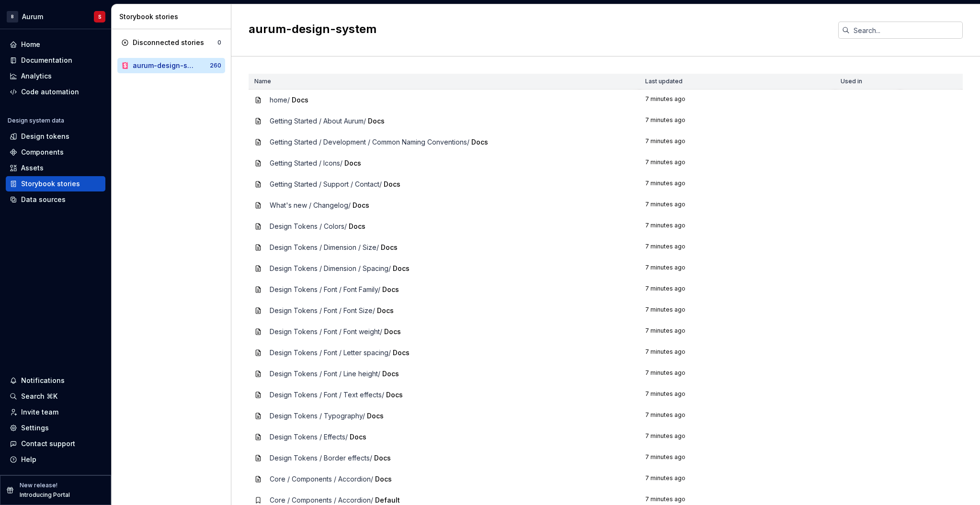 The image size is (980, 505). What do you see at coordinates (327, 394) in the screenshot?
I see `span: Design Tokens / Font / Text effects /` at bounding box center [327, 394].